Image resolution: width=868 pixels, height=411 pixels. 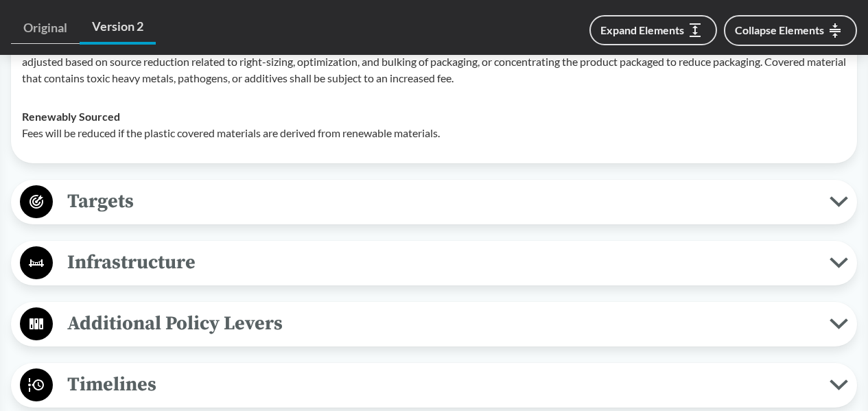 I want to click on span: Timelines, so click(x=441, y=384).